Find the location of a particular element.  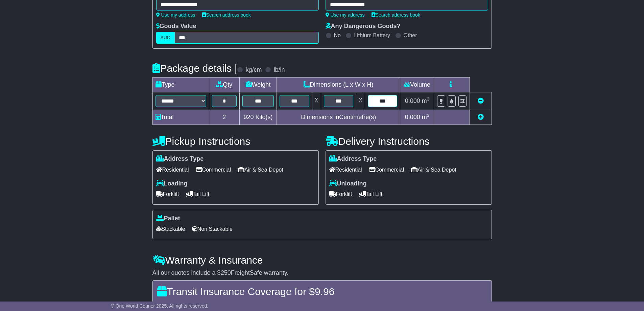

h4: Package details | is located at coordinates (195, 68).